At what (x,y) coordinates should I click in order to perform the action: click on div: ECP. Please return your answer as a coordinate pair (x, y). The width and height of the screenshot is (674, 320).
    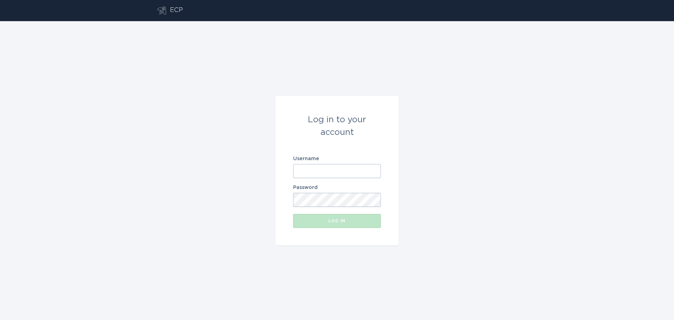
    Looking at the image, I should click on (176, 11).